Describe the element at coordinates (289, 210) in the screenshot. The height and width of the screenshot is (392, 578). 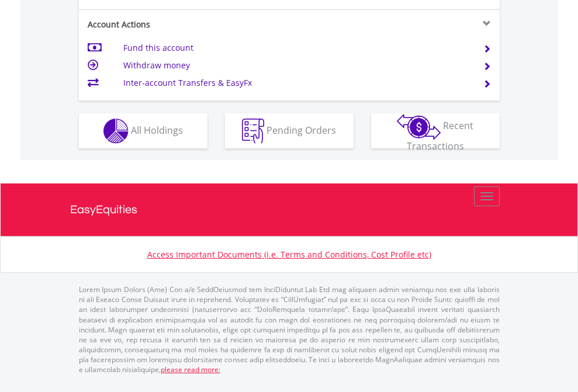
I see `div: EasyEquities` at that location.